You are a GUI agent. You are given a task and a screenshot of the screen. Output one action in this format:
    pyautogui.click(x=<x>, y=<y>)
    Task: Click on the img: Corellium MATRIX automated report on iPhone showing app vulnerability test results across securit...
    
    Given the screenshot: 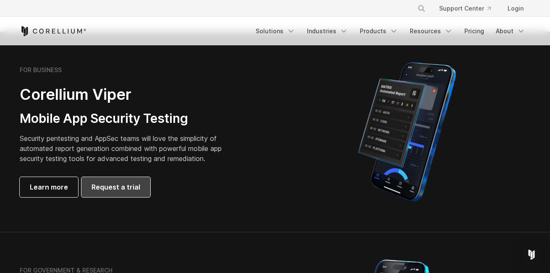 What is the action you would take?
    pyautogui.click(x=407, y=132)
    